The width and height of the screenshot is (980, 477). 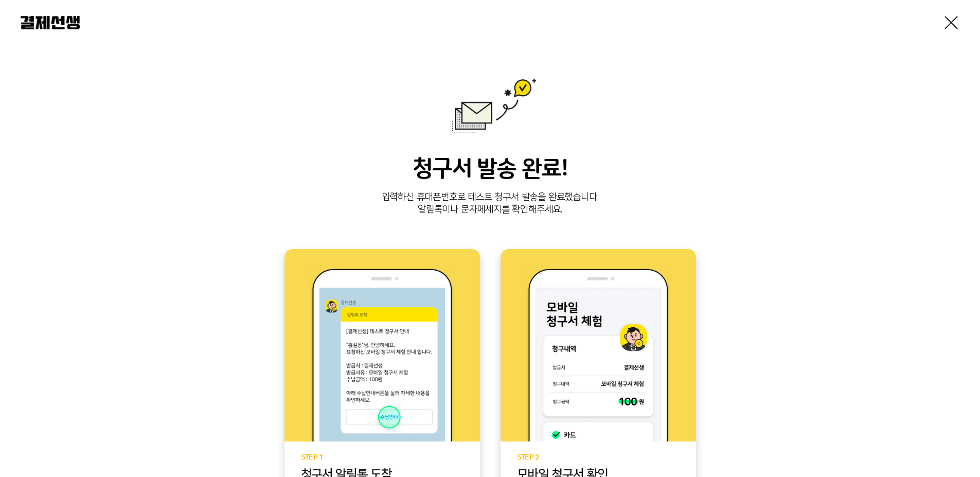 I want to click on img: step2 이미지, so click(x=598, y=355).